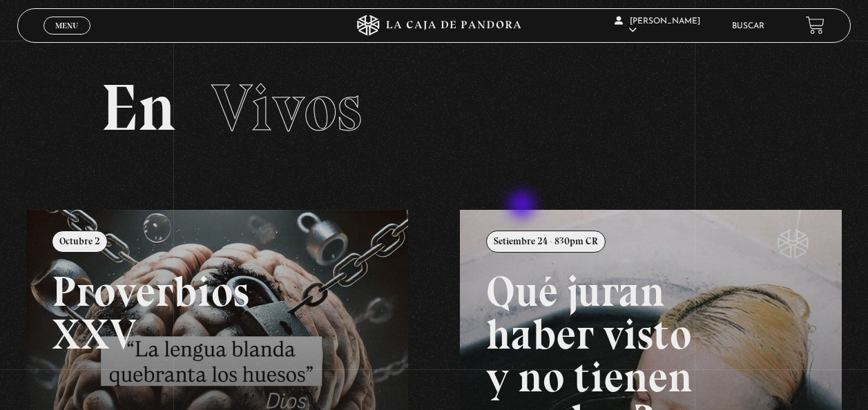 The height and width of the screenshot is (410, 868). Describe the element at coordinates (815, 25) in the screenshot. I see `a: View your shopping cart` at that location.